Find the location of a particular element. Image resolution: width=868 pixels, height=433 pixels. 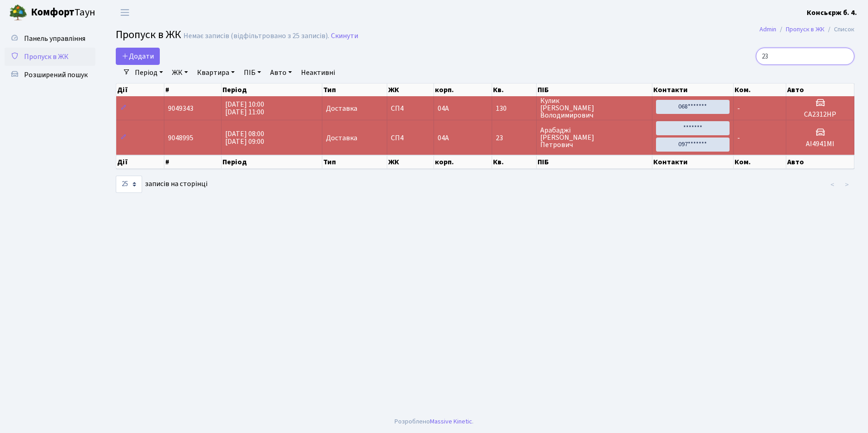

span: Таун is located at coordinates (63, 13).